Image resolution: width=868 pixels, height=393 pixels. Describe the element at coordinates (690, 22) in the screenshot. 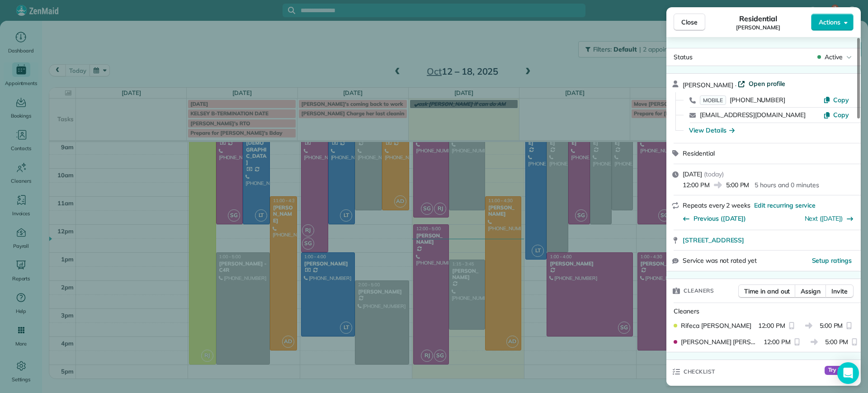

I see `button: Close` at that location.